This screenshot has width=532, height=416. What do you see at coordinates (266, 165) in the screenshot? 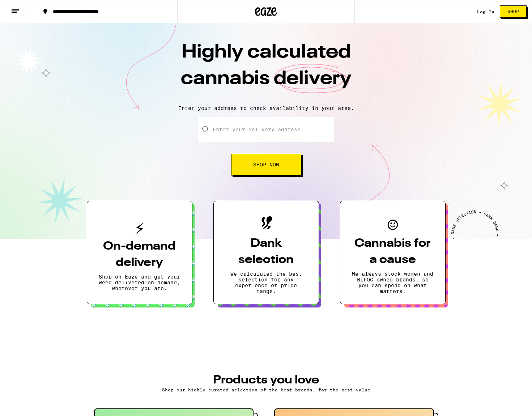
I see `span: Shop Now` at bounding box center [266, 165].